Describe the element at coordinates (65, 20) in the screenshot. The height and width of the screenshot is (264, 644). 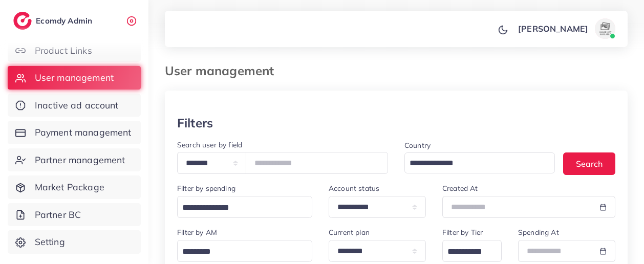
I see `h2: Ecomdy Admin` at that location.